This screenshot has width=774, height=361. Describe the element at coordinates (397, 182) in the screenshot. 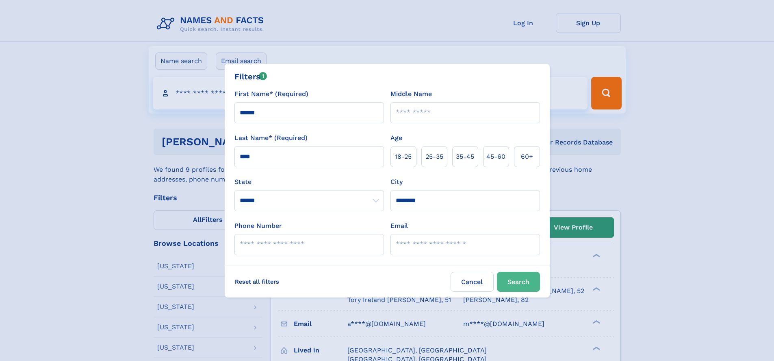

I see `label: City` at that location.